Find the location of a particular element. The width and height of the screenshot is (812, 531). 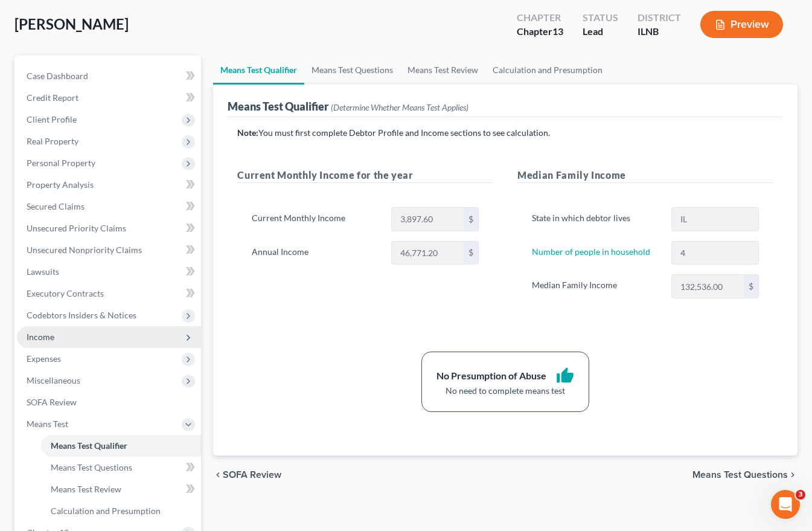

div: If you'd like, you can ask the team for help here. is located at coordinates (104, 236).